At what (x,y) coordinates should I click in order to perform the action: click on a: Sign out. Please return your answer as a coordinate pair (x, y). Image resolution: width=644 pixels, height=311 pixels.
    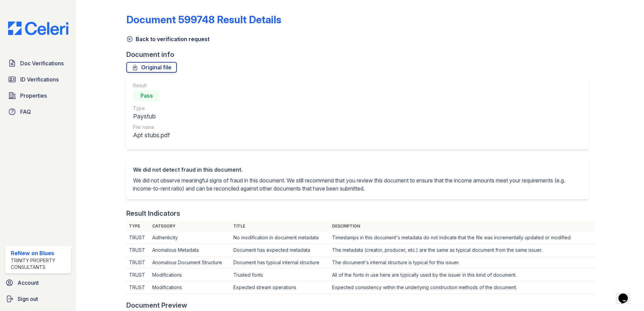
    Looking at the image, I should click on (38, 299).